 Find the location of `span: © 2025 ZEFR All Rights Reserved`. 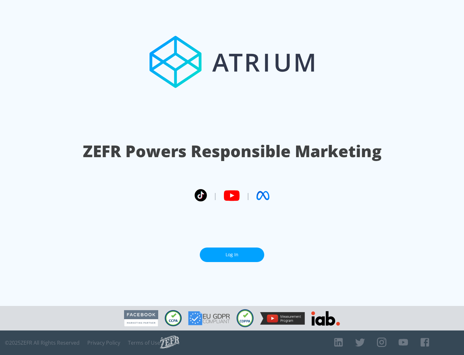

span: © 2025 ZEFR All Rights Reserved is located at coordinates (42, 342).